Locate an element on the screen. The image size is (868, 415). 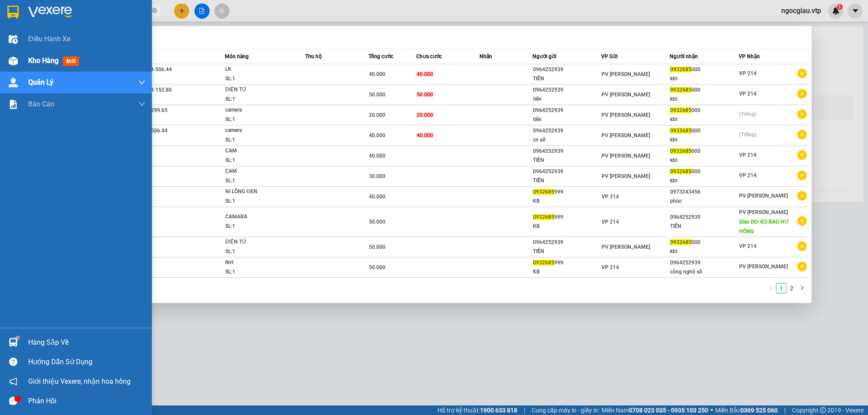
span: question-circle is located at coordinates (13, 362).